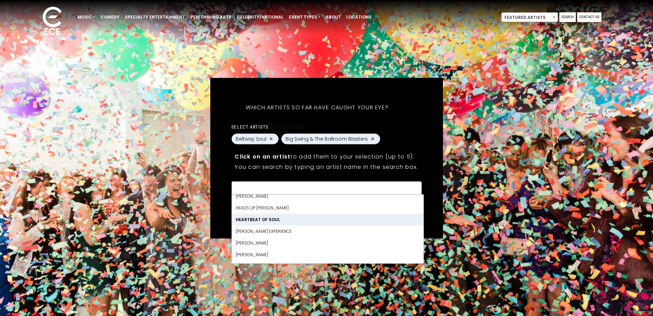 The height and width of the screenshot is (316, 653). I want to click on a: Music, so click(86, 17).